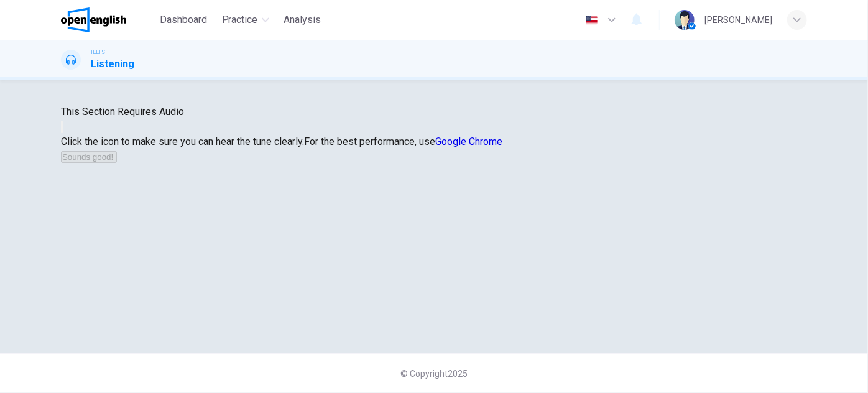  I want to click on button: Practice, so click(246, 20).